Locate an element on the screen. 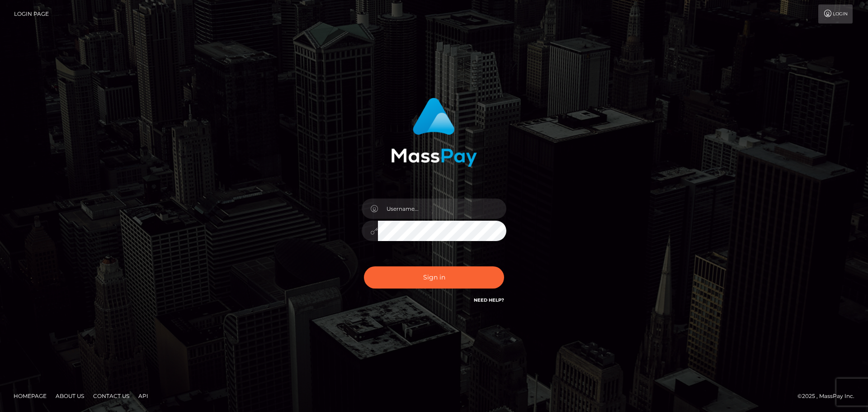 The image size is (868, 412). a: About Us is located at coordinates (69, 395).